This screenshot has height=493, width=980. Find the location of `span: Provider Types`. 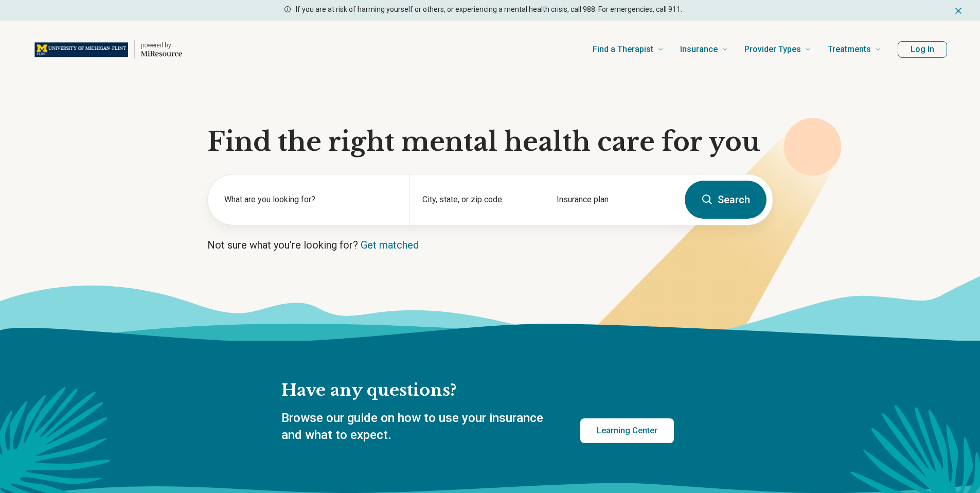

span: Provider Types is located at coordinates (773, 49).